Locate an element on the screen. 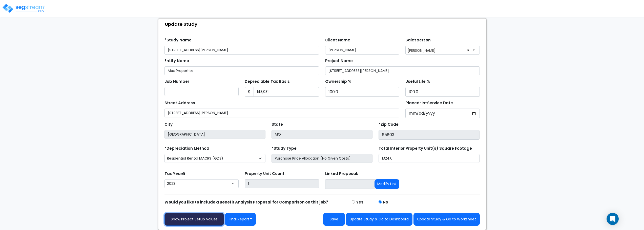 The height and width of the screenshot is (230, 644). label: *Study Name is located at coordinates (178, 40).